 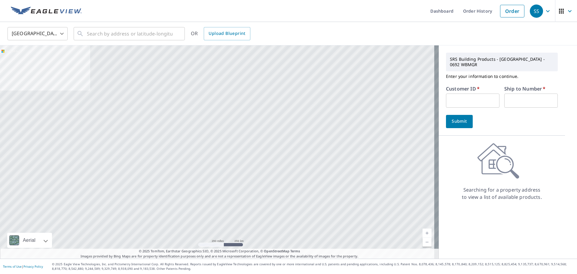 What do you see at coordinates (502, 76) in the screenshot?
I see `p: Enter your information to continue.` at bounding box center [502, 76].